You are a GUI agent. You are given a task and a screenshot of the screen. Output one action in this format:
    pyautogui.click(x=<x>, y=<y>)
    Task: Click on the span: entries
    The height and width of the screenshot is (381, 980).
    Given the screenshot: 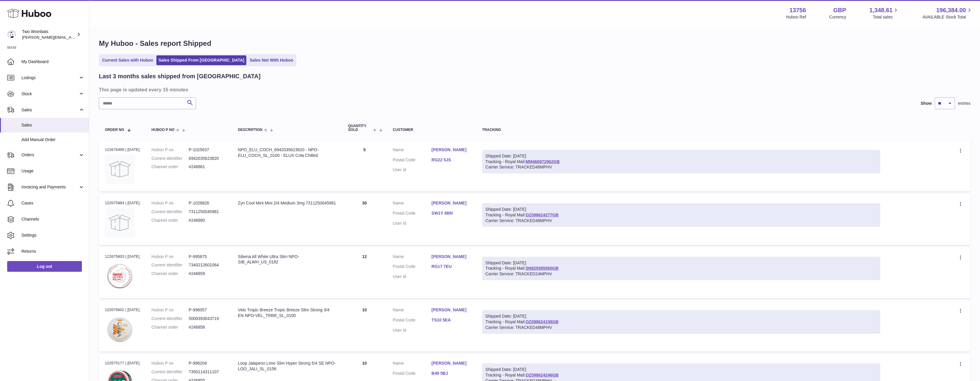 What is the action you would take?
    pyautogui.click(x=964, y=103)
    